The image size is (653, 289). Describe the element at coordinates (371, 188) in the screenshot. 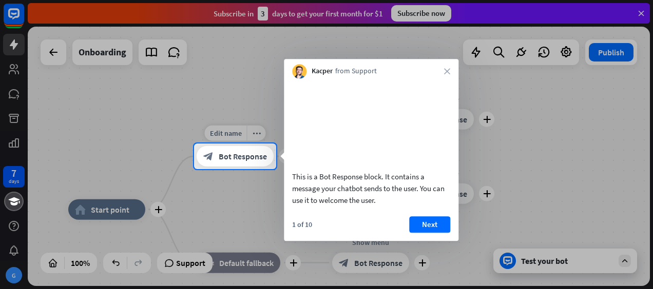

I see `div: This is a Bot Response block. It contains a message your chatbot sends to the user. You can use i...` at that location.